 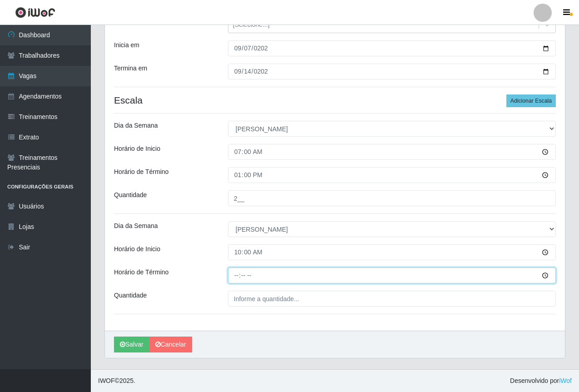 What do you see at coordinates (35, 12) in the screenshot?
I see `img: CoreUI Logo` at bounding box center [35, 12].